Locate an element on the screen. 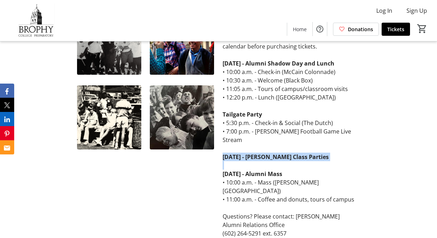 This screenshot has height=238, width=437. button: Cart is located at coordinates (422, 29).